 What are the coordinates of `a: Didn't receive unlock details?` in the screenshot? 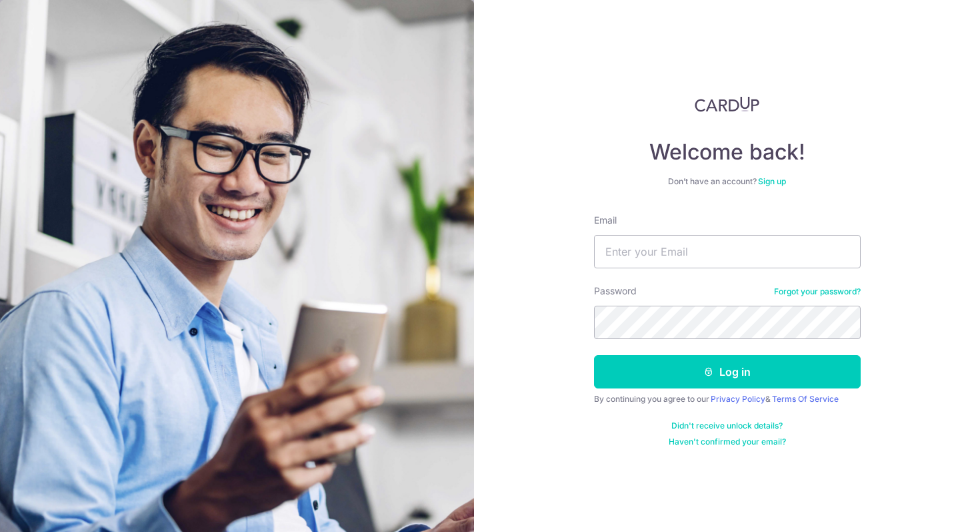 It's located at (727, 425).